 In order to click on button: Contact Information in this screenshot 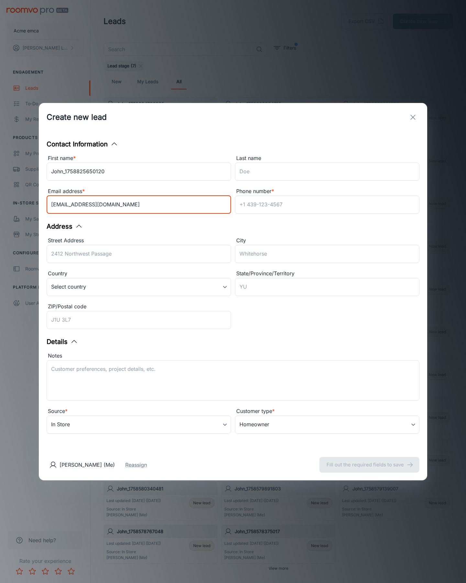, I will do `click(82, 144)`.